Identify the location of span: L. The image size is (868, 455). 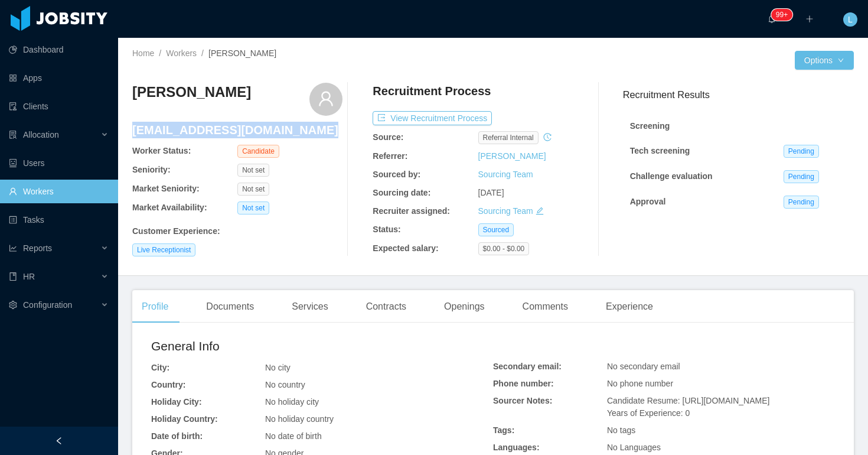
(850, 19).